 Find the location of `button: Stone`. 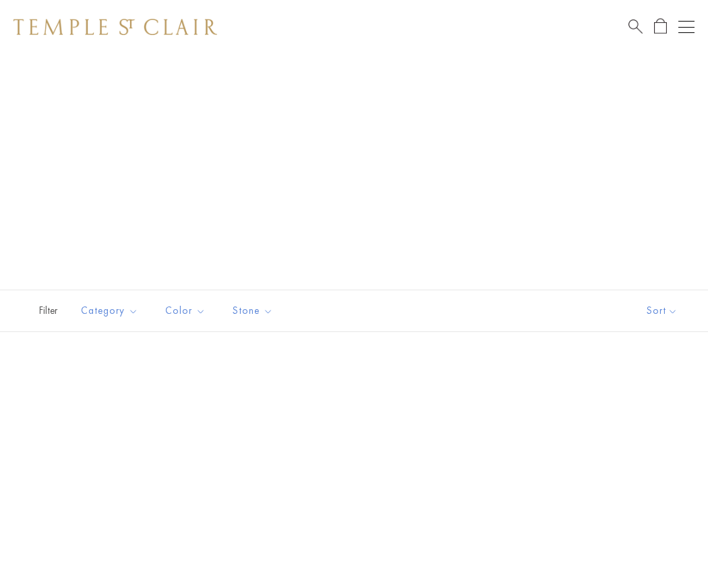

button: Stone is located at coordinates (253, 311).